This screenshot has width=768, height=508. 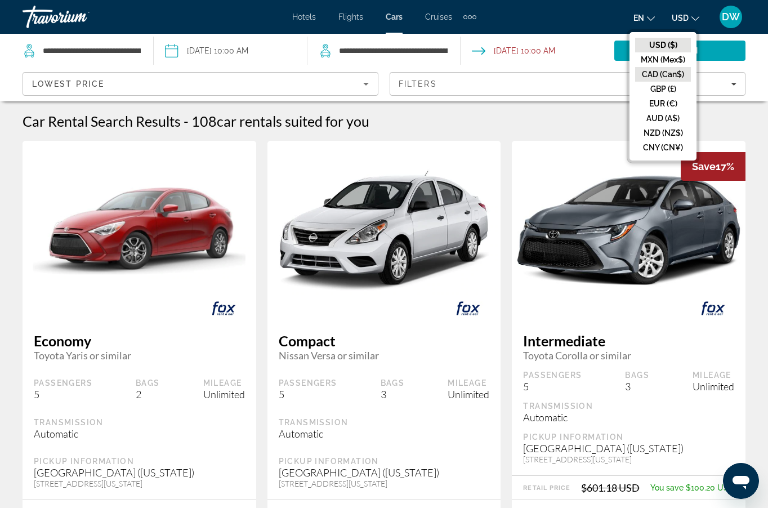 I want to click on button: CAD (Can$), so click(x=663, y=74).